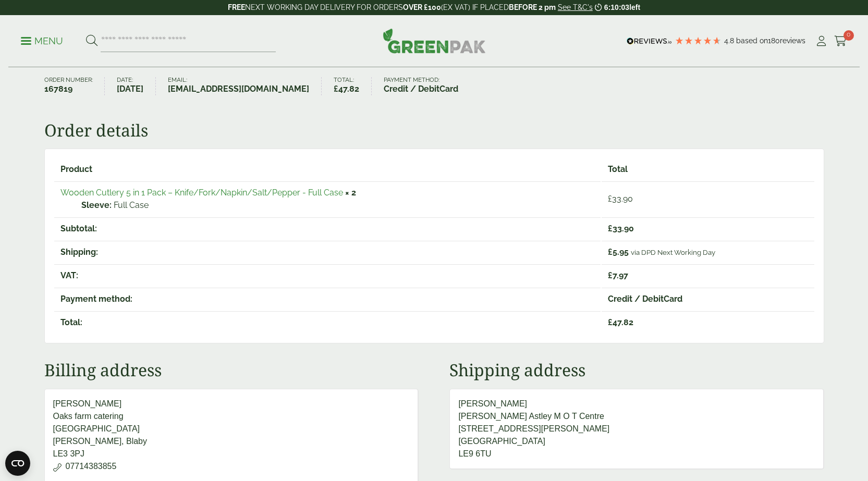 The width and height of the screenshot is (868, 481). What do you see at coordinates (793, 41) in the screenshot?
I see `span: reviews` at bounding box center [793, 41].